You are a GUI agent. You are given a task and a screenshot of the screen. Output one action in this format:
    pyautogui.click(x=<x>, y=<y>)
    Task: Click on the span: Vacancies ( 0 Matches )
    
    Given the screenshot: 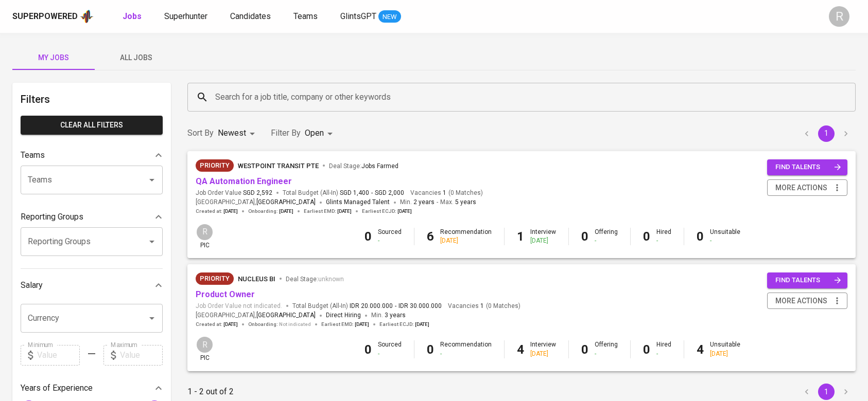 What is the action you would take?
    pyautogui.click(x=447, y=193)
    